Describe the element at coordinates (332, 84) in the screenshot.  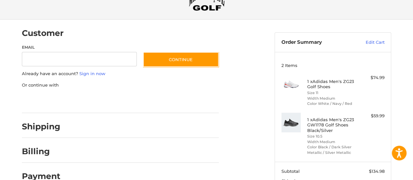
I see `h4: 1 x Adidas Men's ZG23 Golf Shoes` at that location.